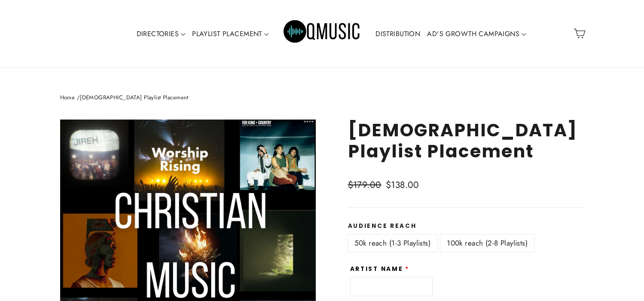 Image resolution: width=644 pixels, height=301 pixels. Describe the element at coordinates (231, 34) in the screenshot. I see `a: PLAYLIST PLACEMENT` at that location.